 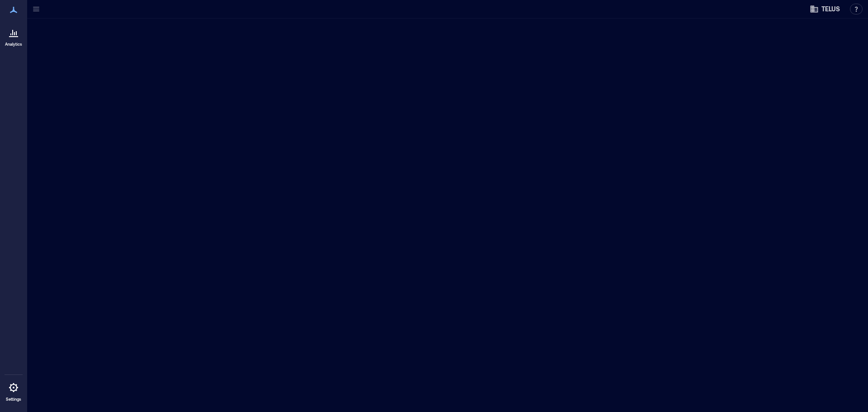 I want to click on a: Settings, so click(x=13, y=391).